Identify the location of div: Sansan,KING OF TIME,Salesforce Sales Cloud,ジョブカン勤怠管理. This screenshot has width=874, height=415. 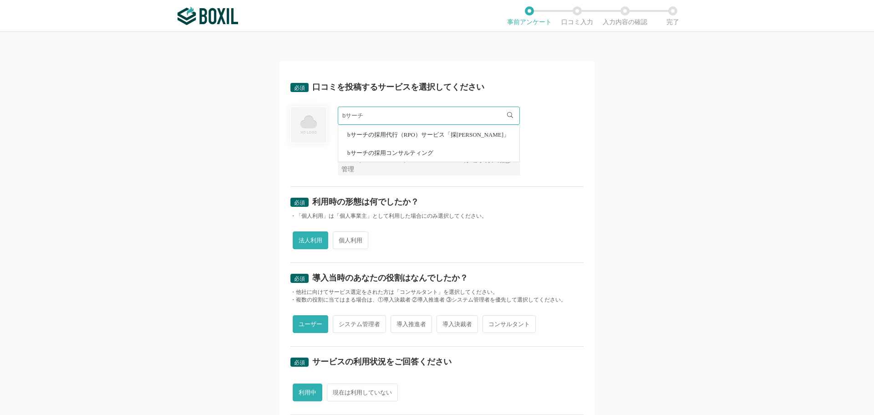
(429, 164).